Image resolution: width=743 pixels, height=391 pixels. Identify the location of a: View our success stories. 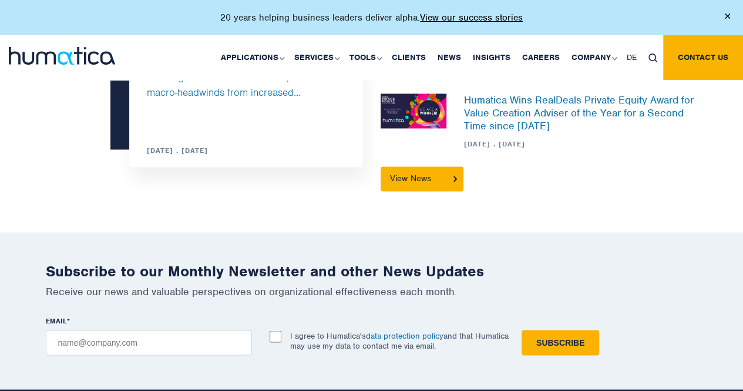
(471, 18).